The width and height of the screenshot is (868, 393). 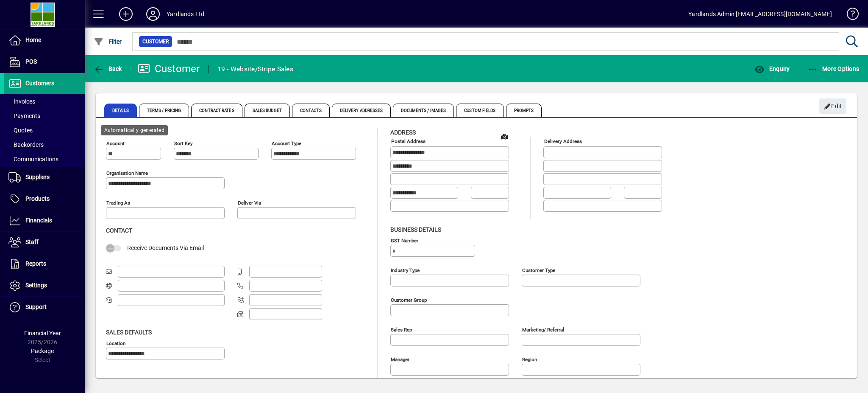 I want to click on a: Backorders, so click(x=45, y=144).